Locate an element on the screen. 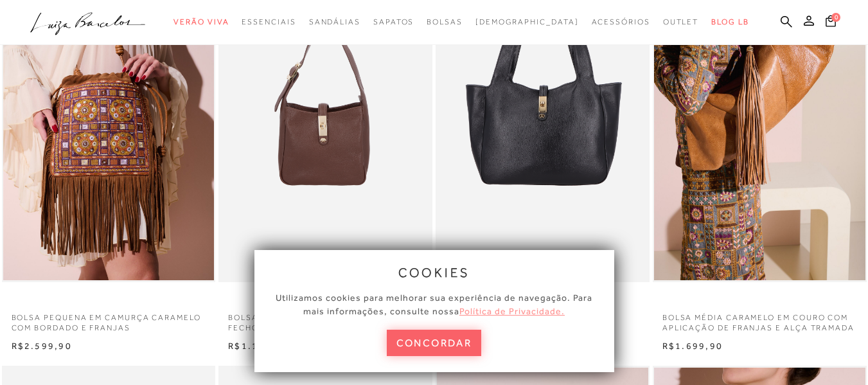  span: Bolsas is located at coordinates (444, 22).